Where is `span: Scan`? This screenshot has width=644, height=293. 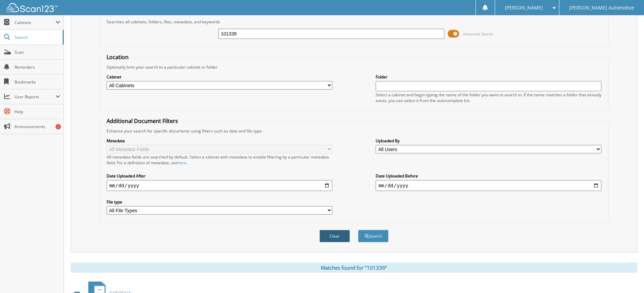
span: Scan is located at coordinates (37, 52).